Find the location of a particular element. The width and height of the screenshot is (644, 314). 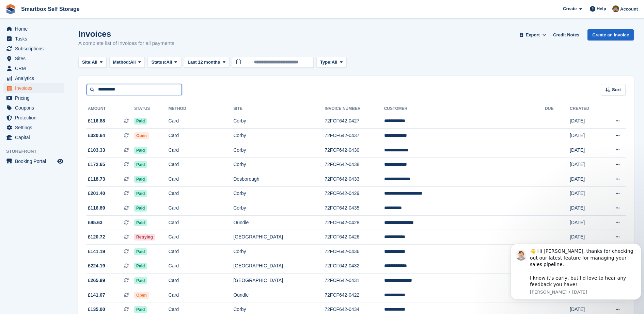

td: 72FCF642-0431 is located at coordinates (354, 281).